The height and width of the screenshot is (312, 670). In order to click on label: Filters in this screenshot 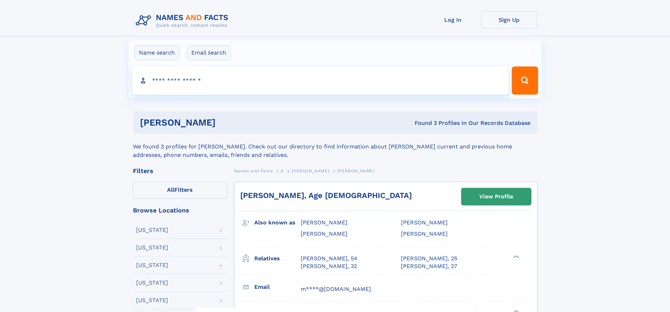, I will do `click(180, 190)`.